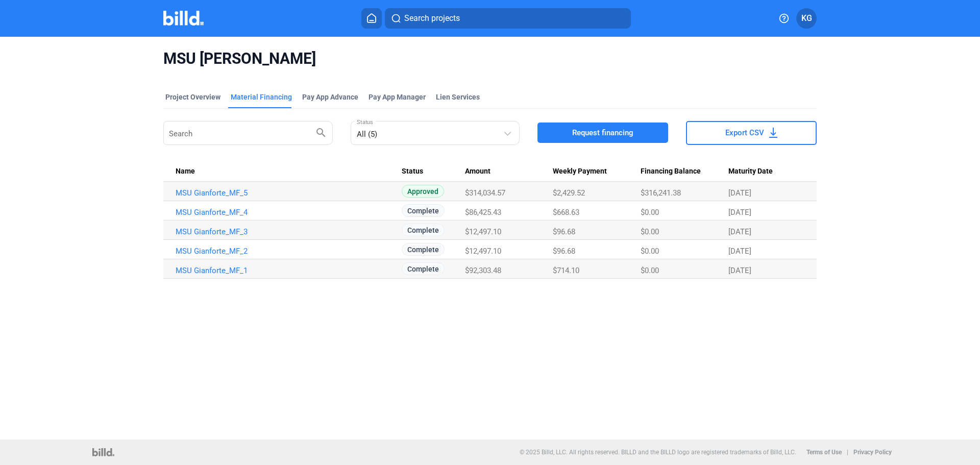 This screenshot has width=980, height=465. I want to click on span: Approved, so click(423, 191).